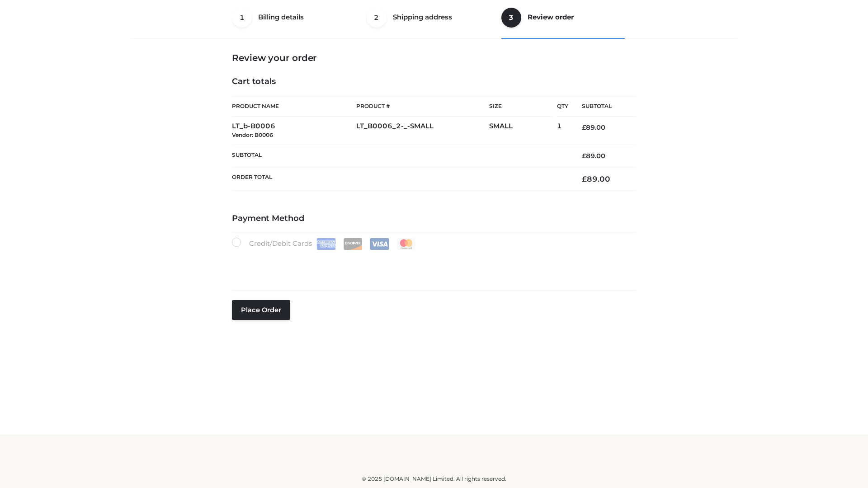 The image size is (868, 488). I want to click on td: LT_b-B0006, so click(294, 131).